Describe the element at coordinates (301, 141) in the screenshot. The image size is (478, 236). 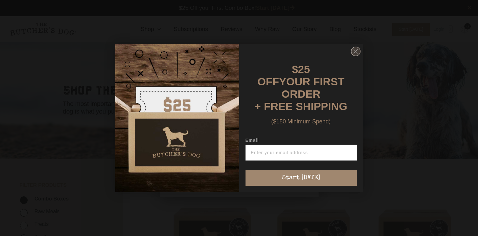
I see `label: Email` at that location.